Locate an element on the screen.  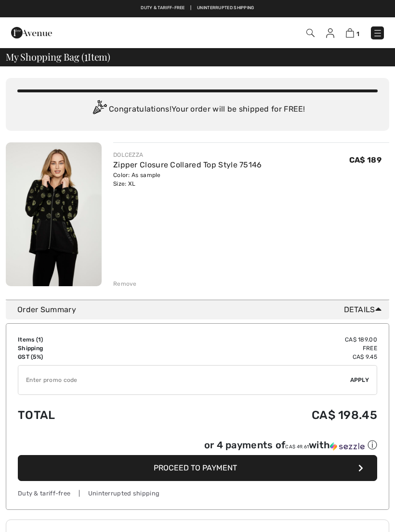
span: CA$ 189 is located at coordinates (365, 160).